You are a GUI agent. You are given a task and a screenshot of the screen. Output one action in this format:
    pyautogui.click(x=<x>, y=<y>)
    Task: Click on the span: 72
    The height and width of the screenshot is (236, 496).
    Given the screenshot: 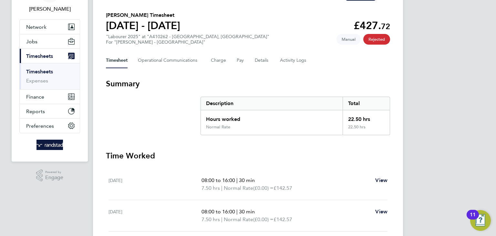 What is the action you would take?
    pyautogui.click(x=386, y=26)
    